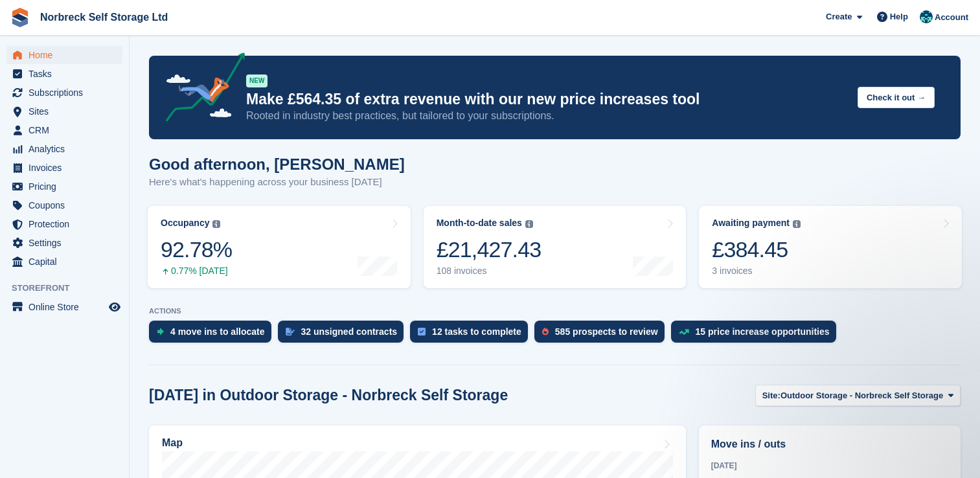 The width and height of the screenshot is (980, 478). I want to click on a: 585 prospects to review, so click(602, 335).